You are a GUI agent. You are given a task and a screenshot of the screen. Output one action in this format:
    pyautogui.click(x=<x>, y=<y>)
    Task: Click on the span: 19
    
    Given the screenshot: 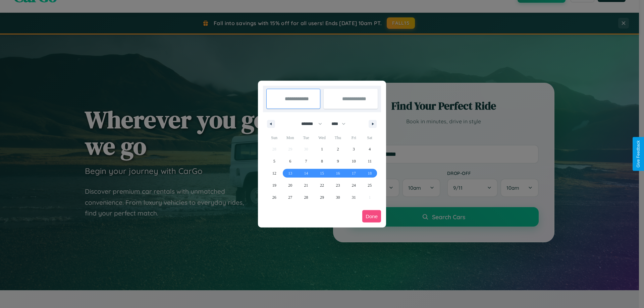 What is the action you would take?
    pyautogui.click(x=274, y=185)
    